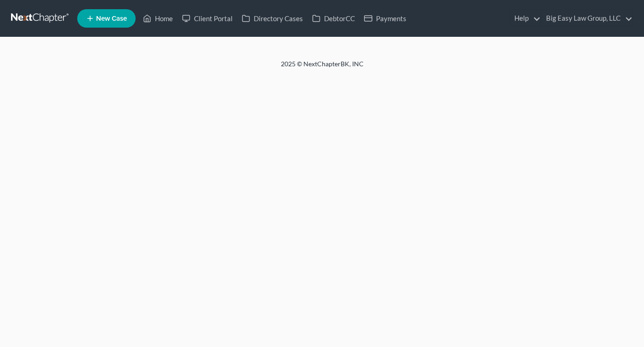 The height and width of the screenshot is (347, 644). Describe the element at coordinates (385, 19) in the screenshot. I see `a: Payments` at that location.